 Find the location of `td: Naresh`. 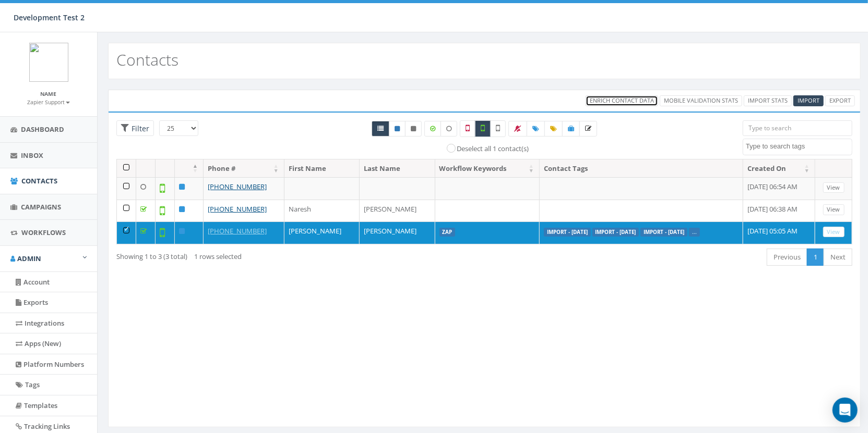

td: Naresh is located at coordinates (322, 211).